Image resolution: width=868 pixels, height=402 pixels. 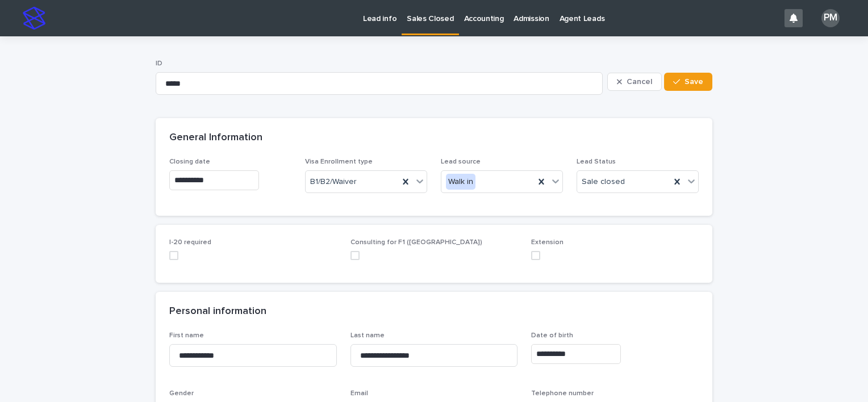 What do you see at coordinates (186, 335) in the screenshot?
I see `span: First name` at bounding box center [186, 335].